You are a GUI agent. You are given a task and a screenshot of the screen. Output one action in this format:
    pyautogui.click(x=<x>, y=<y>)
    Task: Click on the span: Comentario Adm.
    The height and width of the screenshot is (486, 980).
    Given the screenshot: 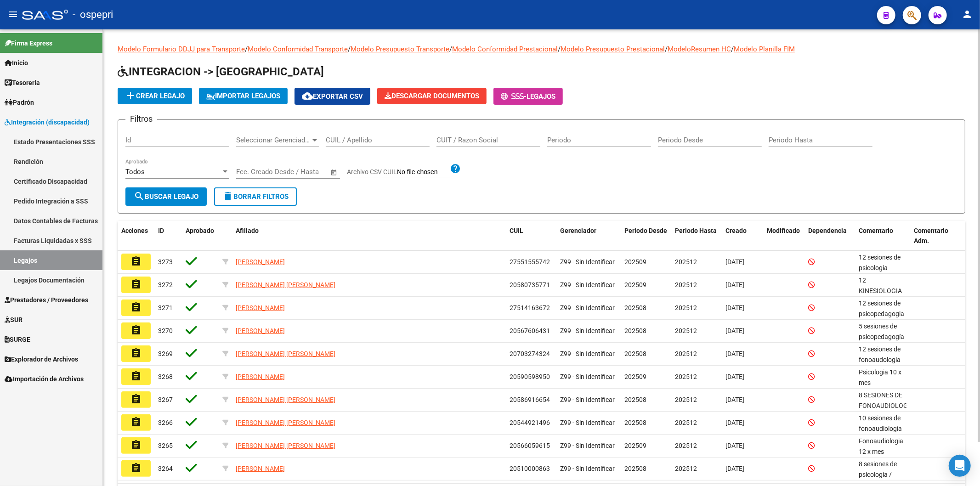 What is the action you would take?
    pyautogui.click(x=930, y=236)
    